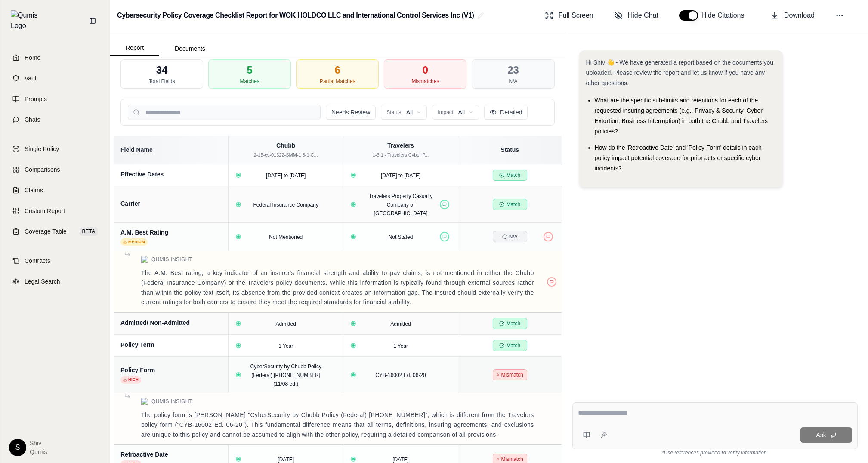 Image resolution: width=868 pixels, height=463 pixels. What do you see at coordinates (510, 374) in the screenshot?
I see `span: Mismatch` at bounding box center [510, 374].